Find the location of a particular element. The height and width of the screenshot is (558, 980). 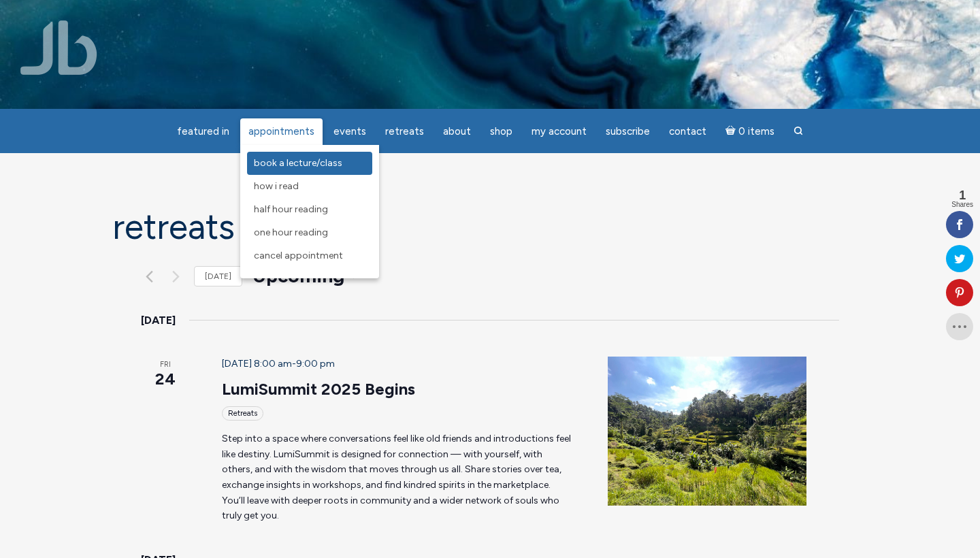

a: Previous Events is located at coordinates (149, 276).